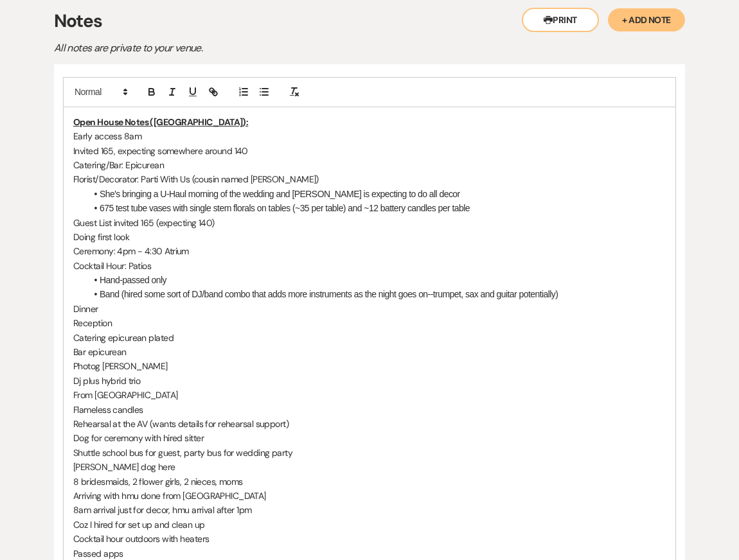 The width and height of the screenshot is (739, 560). What do you see at coordinates (370, 266) in the screenshot?
I see `p: Cocktail Hour: Patios` at bounding box center [370, 266].